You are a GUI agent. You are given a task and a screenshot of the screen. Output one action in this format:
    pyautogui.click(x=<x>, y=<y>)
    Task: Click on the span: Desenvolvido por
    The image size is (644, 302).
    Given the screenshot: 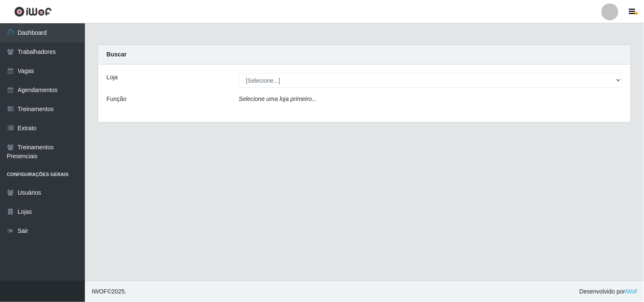 What is the action you would take?
    pyautogui.click(x=608, y=291)
    